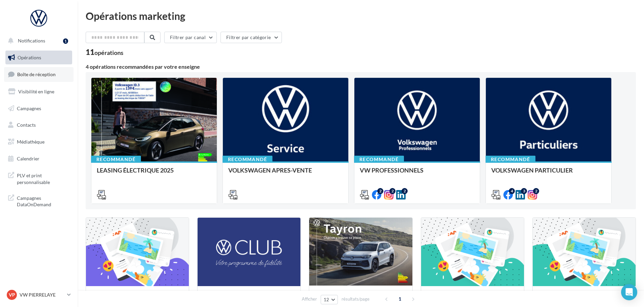 This screenshot has width=644, height=307. What do you see at coordinates (361, 16) in the screenshot?
I see `div: Opérations marketing` at bounding box center [361, 16].